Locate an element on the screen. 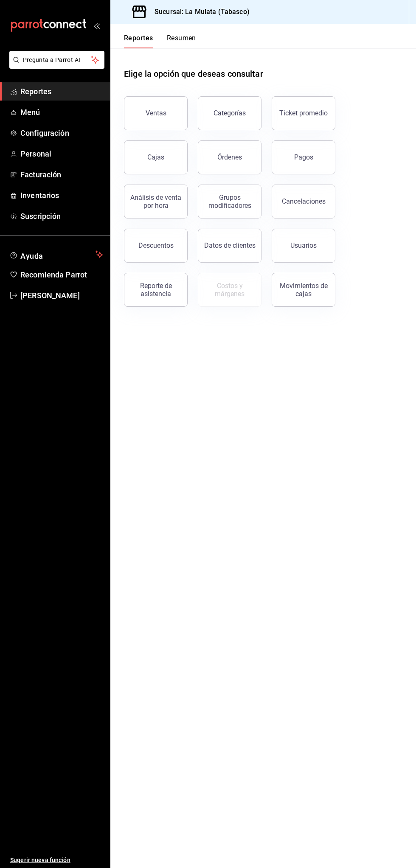 The image size is (416, 868). button: Contrata inventarios para ver este reporte is located at coordinates (229, 290).